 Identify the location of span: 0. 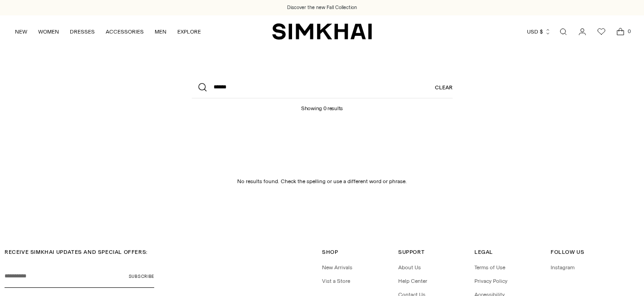
(629, 31).